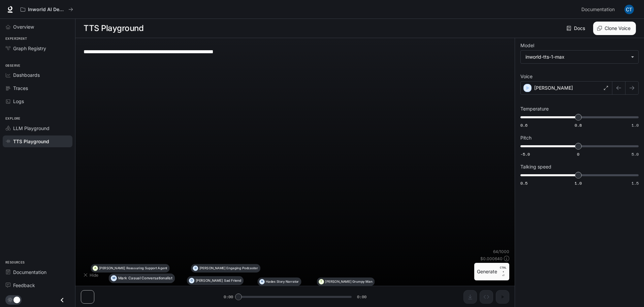  What do you see at coordinates (524, 125) in the screenshot?
I see `span: 0.6` at bounding box center [524, 125].